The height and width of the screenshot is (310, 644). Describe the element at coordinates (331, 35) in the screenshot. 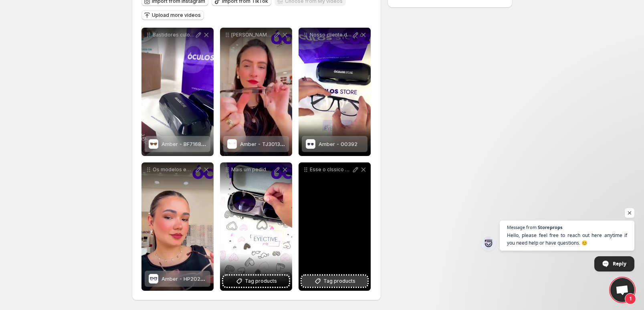

I see `p: Nosso cliente de hoje pediu conforto e acertou na escolha O modelo em grilamid super leve e resis...` at that location.